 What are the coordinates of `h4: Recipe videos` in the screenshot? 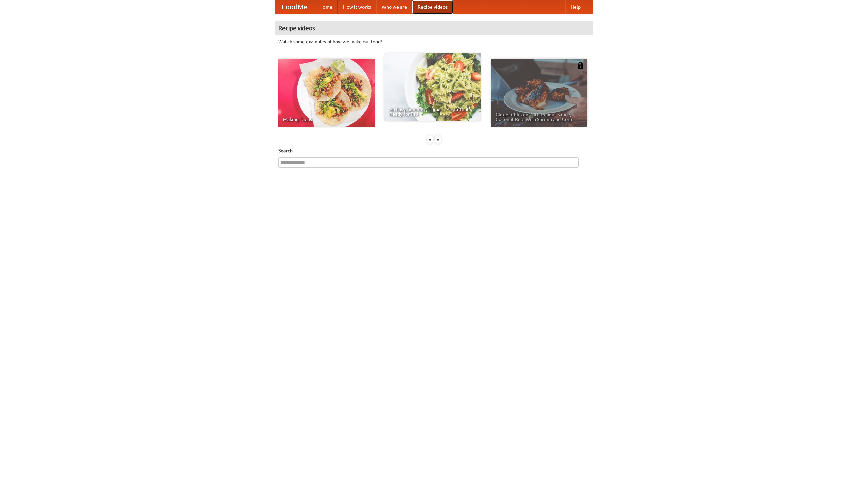 It's located at (434, 28).